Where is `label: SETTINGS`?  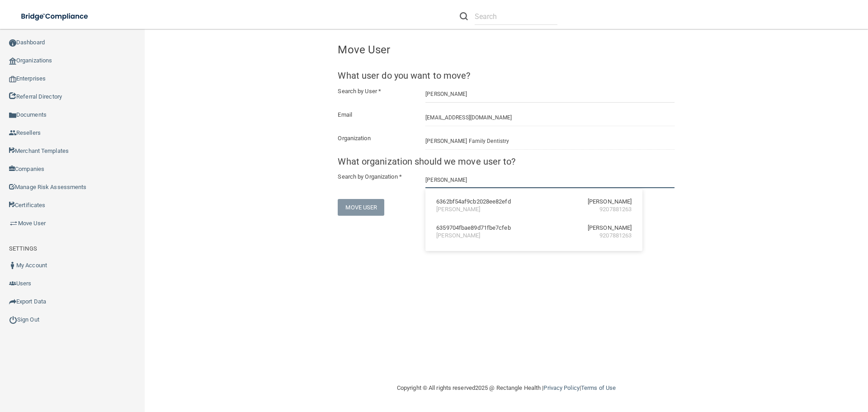 label: SETTINGS is located at coordinates (23, 249).